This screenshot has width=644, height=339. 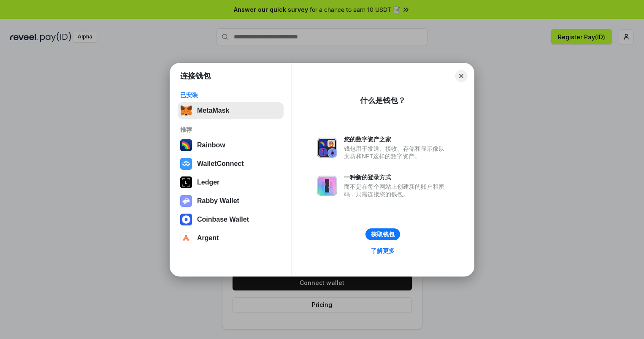 What do you see at coordinates (230, 238) in the screenshot?
I see `button: Argent` at bounding box center [230, 238].